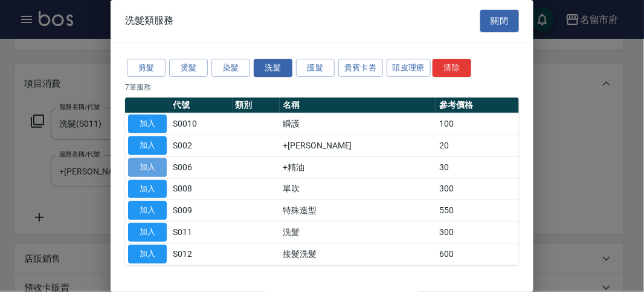 This screenshot has width=644, height=292. What do you see at coordinates (201, 233) in the screenshot?
I see `td: S011` at bounding box center [201, 233].